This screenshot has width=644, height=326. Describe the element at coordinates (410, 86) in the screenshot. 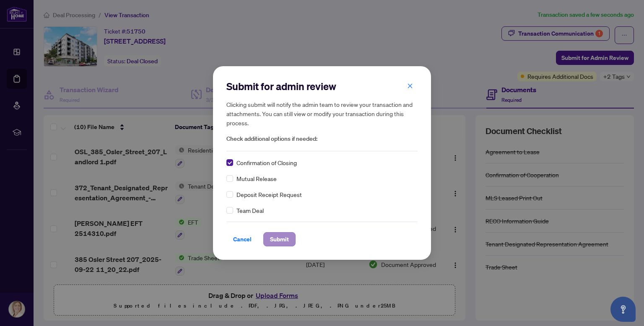

I see `span: close` at that location.